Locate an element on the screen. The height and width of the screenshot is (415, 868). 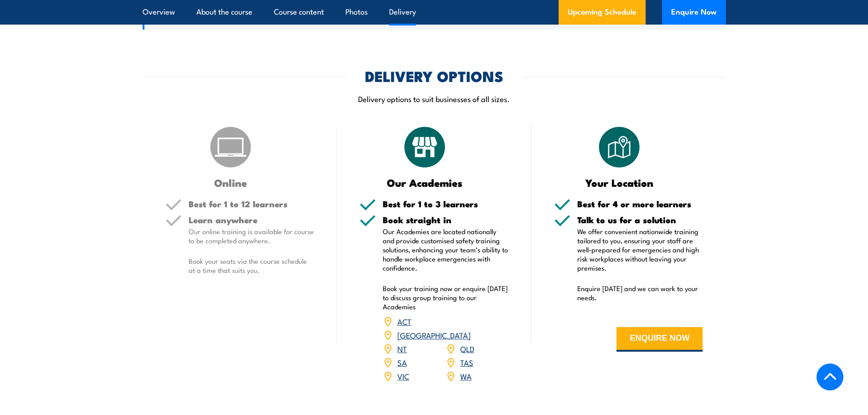
a: QLD is located at coordinates (467, 348).